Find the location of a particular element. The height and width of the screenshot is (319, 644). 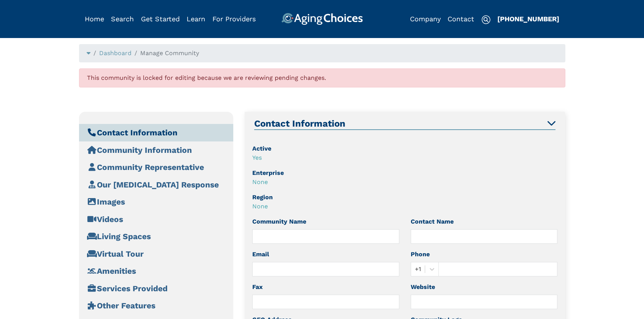

label: Fax is located at coordinates (257, 287).